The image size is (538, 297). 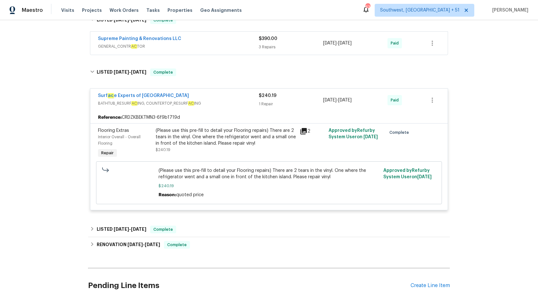 I want to click on span: BATHTUB_RESURF ING, COUNTERTOP_RESURF ING, so click(x=178, y=103).